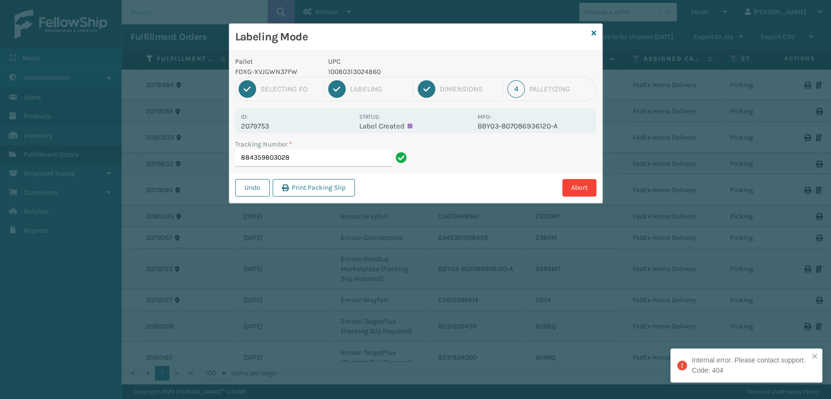  What do you see at coordinates (412, 37) in the screenshot?
I see `h3: Labeling Mode` at bounding box center [412, 37].